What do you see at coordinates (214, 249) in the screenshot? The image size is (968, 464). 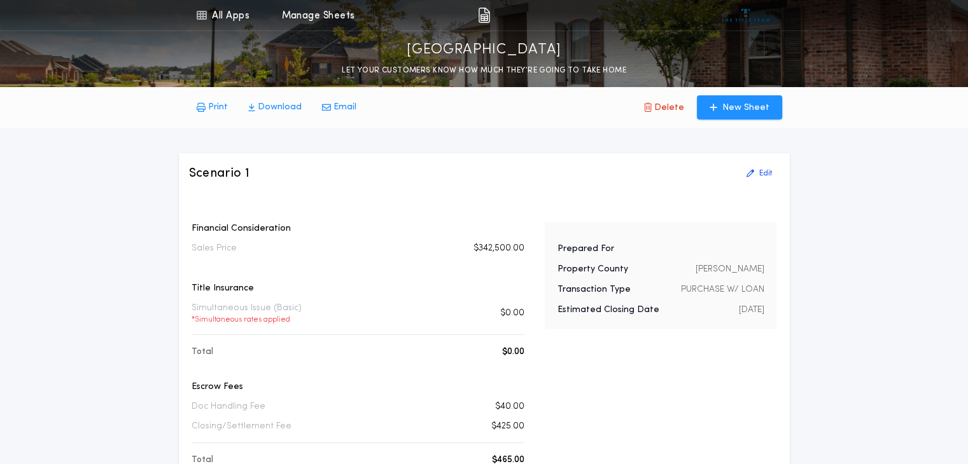 I see `p: Sales Price` at bounding box center [214, 249].